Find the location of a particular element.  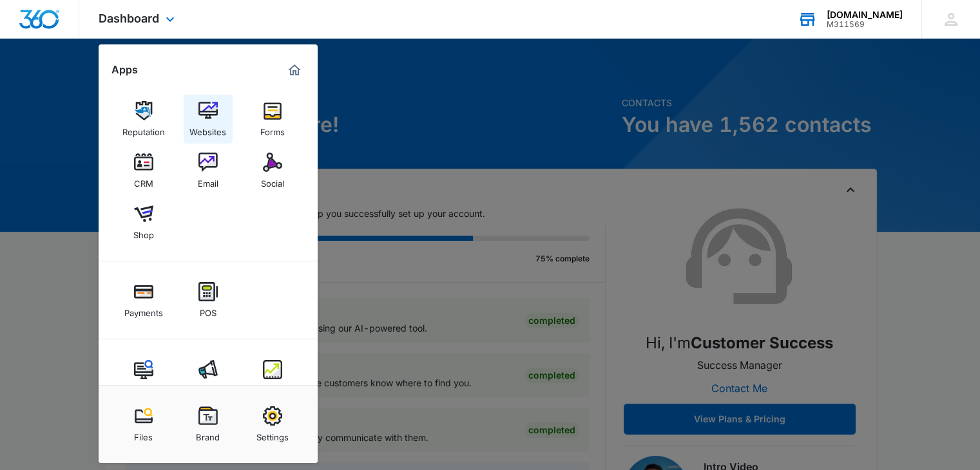

div: Brand is located at coordinates (207, 434).